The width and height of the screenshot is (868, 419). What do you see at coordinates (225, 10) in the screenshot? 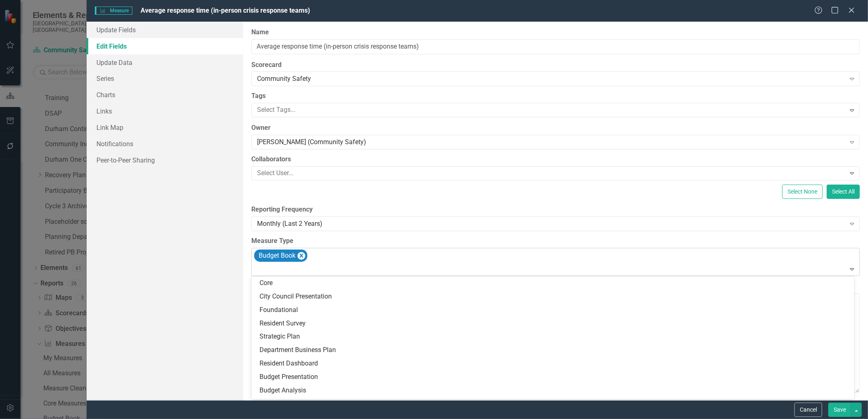
I see `span: Average response time (in-person crisis response teams)` at bounding box center [225, 10].